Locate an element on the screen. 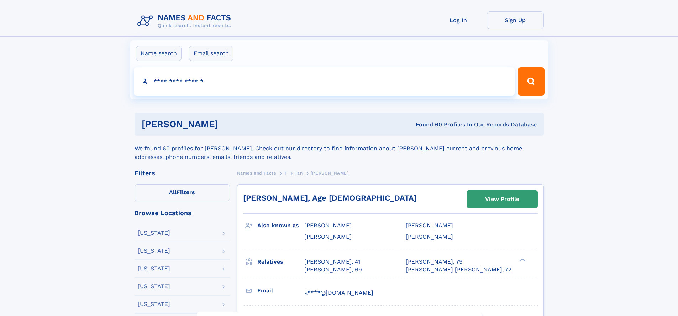 This screenshot has height=316, width=678. h3: Email is located at coordinates (281, 290).